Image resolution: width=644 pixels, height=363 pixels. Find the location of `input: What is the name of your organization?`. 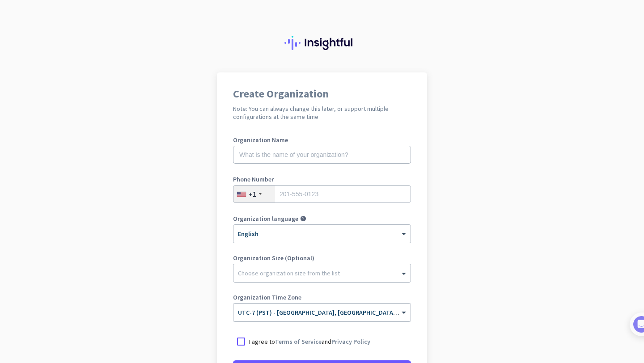

input: What is the name of your organization? is located at coordinates (322, 155).